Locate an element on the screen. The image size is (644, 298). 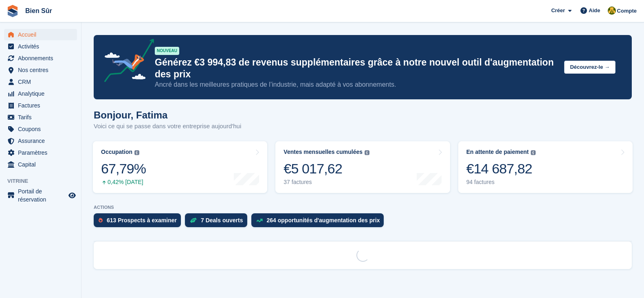
img: price_increase_opportunities-93ffe204e8149a01c8c9dc8f82e8f89637d9d84a8eef4429ea346261dce0b2c0.svg is located at coordinates (259, 220).